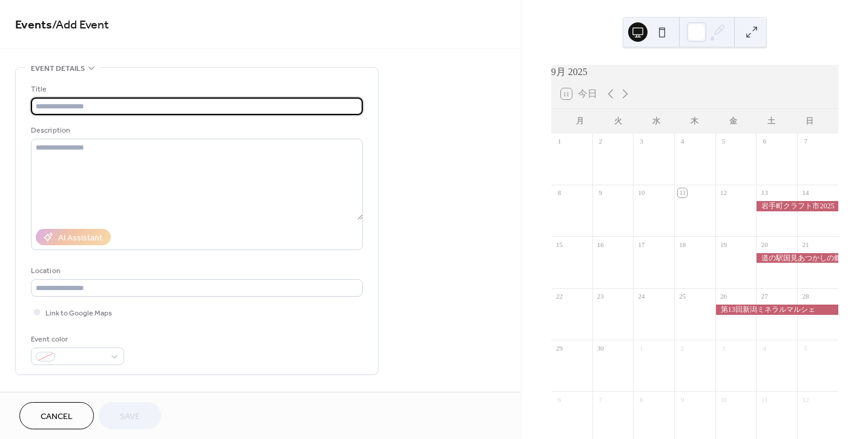  Describe the element at coordinates (764, 296) in the screenshot. I see `div: 27` at that location.